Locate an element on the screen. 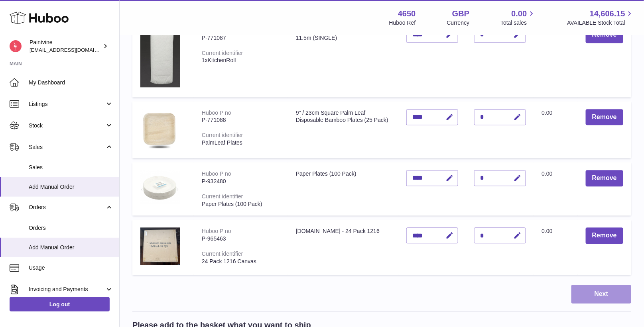 The height and width of the screenshot is (327, 644). a: 14,606.15 AVAILABLE Stock Total is located at coordinates (601, 18).